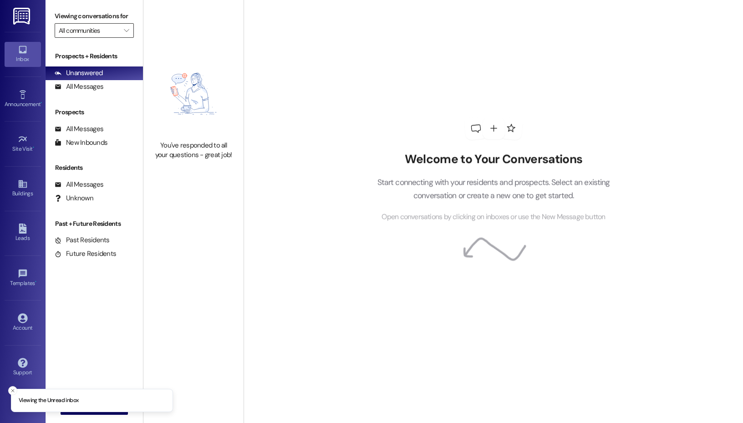 This screenshot has width=743, height=423. Describe the element at coordinates (23, 278) in the screenshot. I see `a: Templates •` at that location.